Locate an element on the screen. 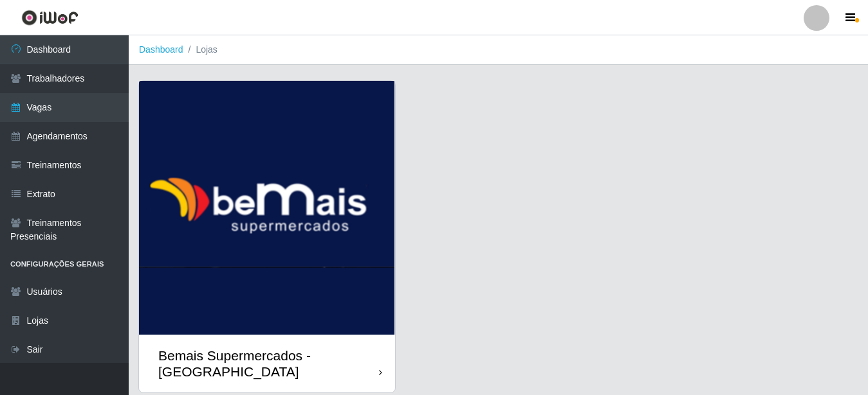 The height and width of the screenshot is (395, 868). nav: breadcrumb is located at coordinates (498, 50).